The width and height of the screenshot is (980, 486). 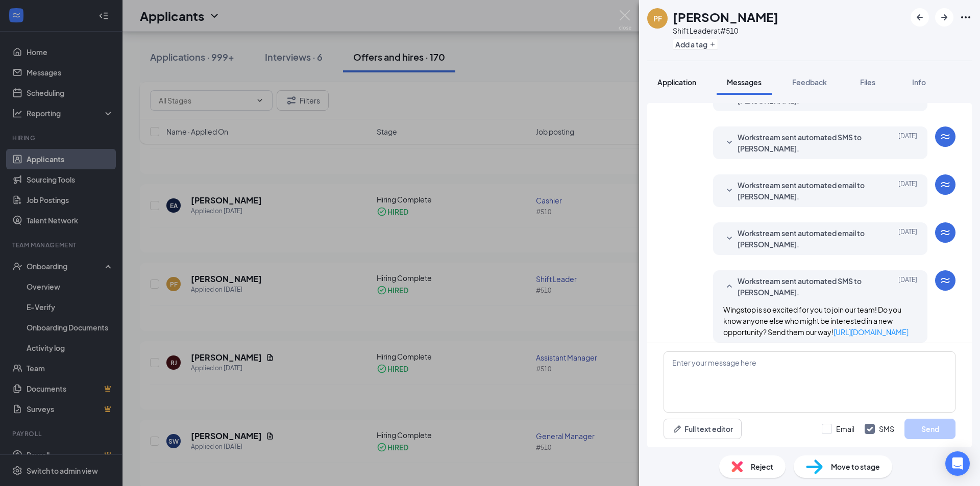 What do you see at coordinates (744, 83) in the screenshot?
I see `span: Messages` at bounding box center [744, 83].